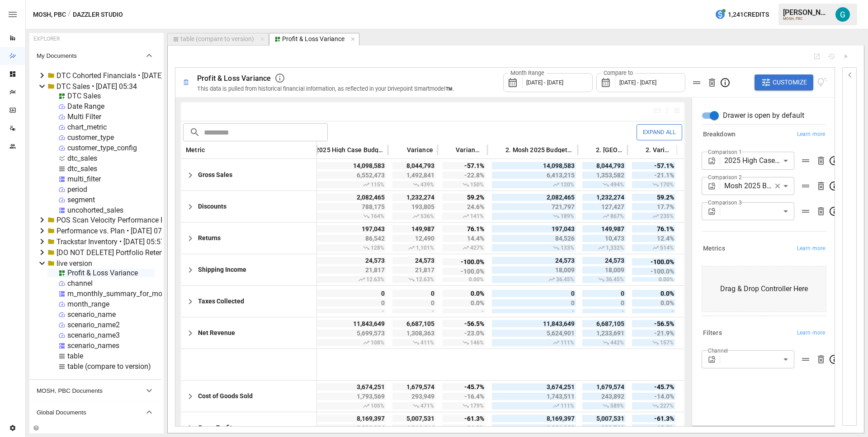 This screenshot has height=437, width=868. I want to click on div: uncohorted_sales, so click(95, 210).